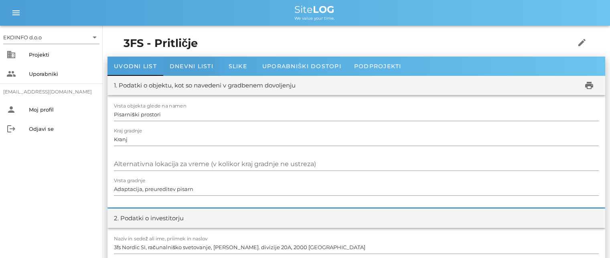 The image size is (610, 258). Describe the element at coordinates (238, 66) in the screenshot. I see `span: Slike` at that location.